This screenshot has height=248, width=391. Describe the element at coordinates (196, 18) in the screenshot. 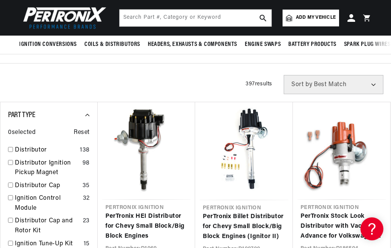

I see `input: Search Part #, Category or Keyword` at that location.